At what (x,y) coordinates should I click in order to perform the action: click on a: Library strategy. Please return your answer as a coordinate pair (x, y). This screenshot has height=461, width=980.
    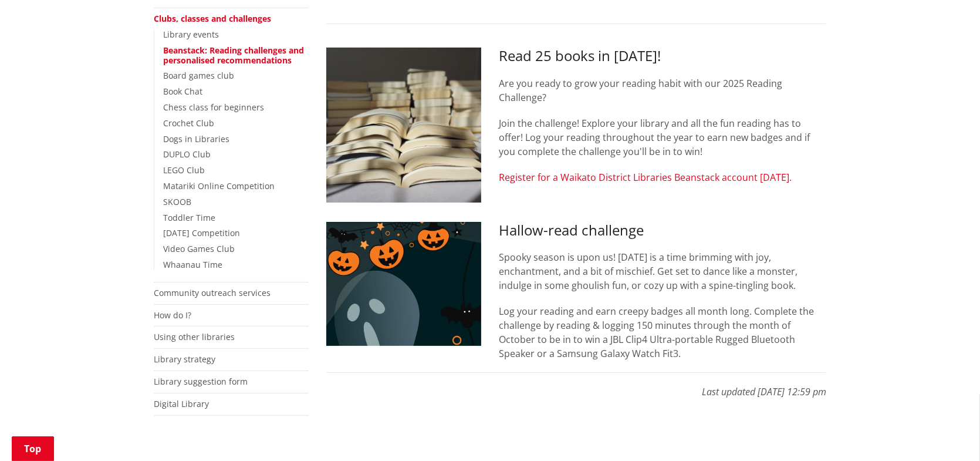
    Looking at the image, I should click on (185, 358).